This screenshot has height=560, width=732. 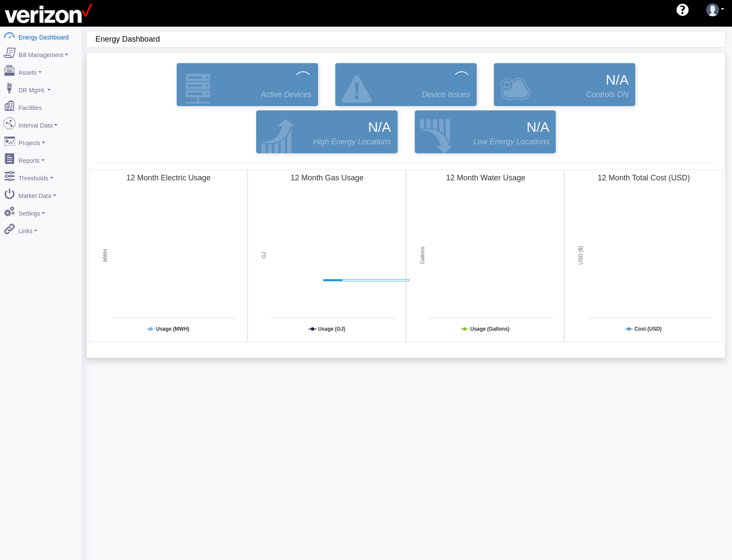 What do you see at coordinates (247, 85) in the screenshot?
I see `a: Active Devices` at bounding box center [247, 85].